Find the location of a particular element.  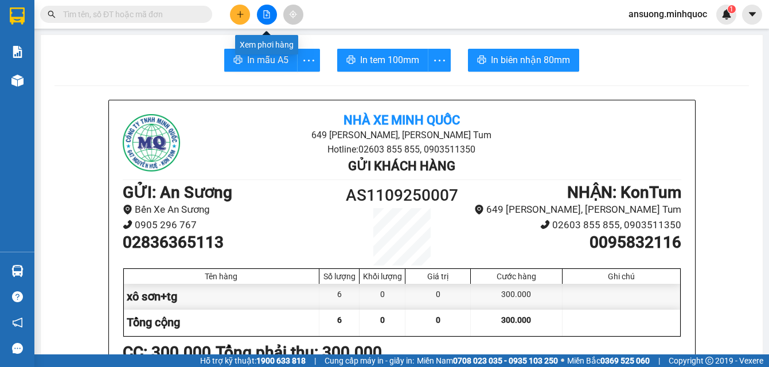

div: 300.000 is located at coordinates (516, 296).